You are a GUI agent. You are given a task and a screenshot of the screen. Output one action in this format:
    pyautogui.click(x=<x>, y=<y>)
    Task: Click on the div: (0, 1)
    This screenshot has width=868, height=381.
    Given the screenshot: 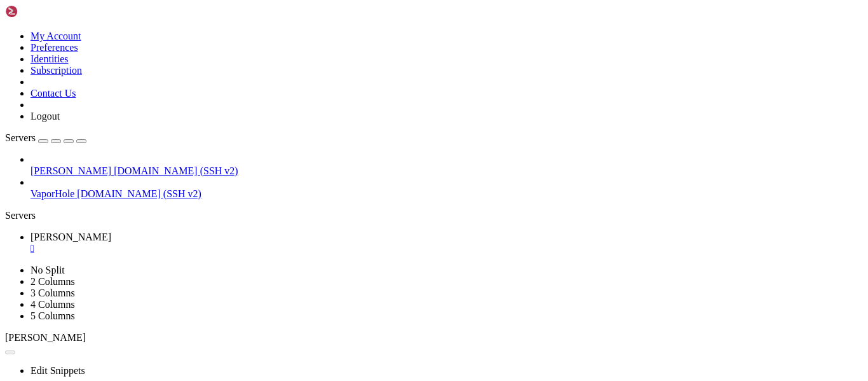 What is the action you would take?
    pyautogui.click(x=8, y=23)
    